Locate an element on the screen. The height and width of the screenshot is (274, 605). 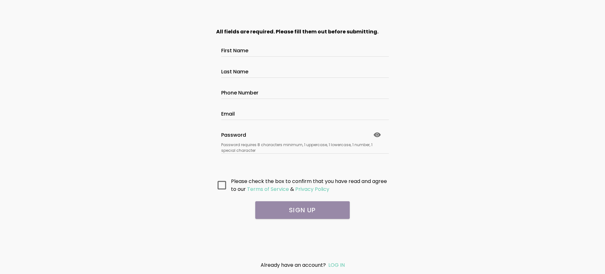
strong: All fields are required. Please fill them out before submitting. is located at coordinates (297, 32).